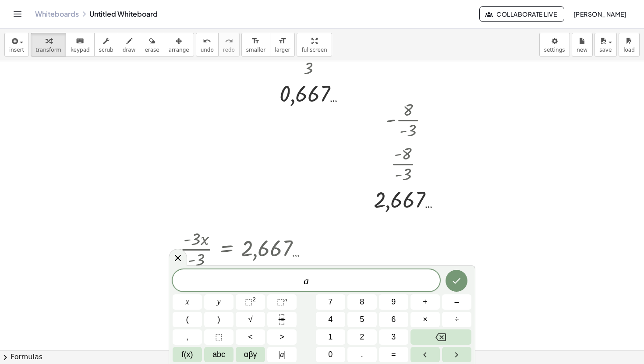  What do you see at coordinates (229, 44) in the screenshot?
I see `button: redoredo` at bounding box center [229, 44].